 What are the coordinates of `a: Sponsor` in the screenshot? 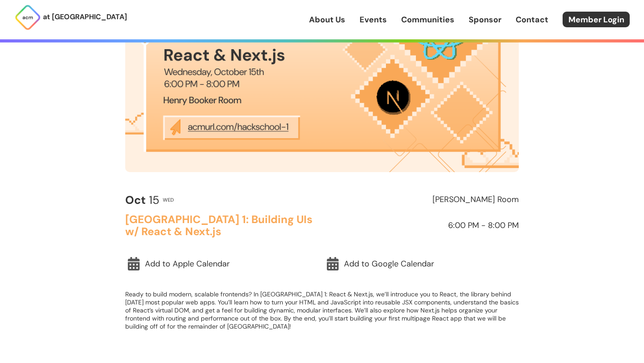 It's located at (485, 19).